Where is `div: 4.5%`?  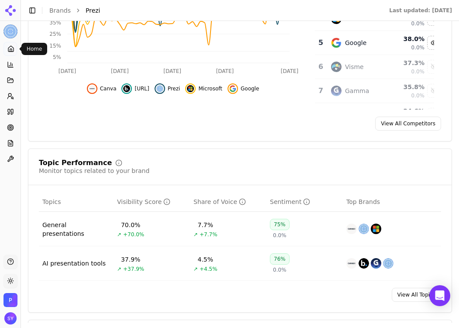
div: 4.5% is located at coordinates (206, 259).